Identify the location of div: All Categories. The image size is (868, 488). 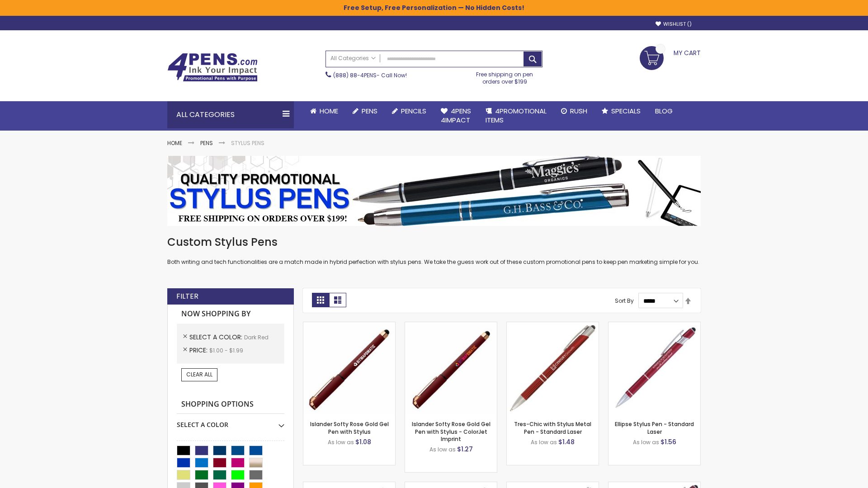
(231, 115).